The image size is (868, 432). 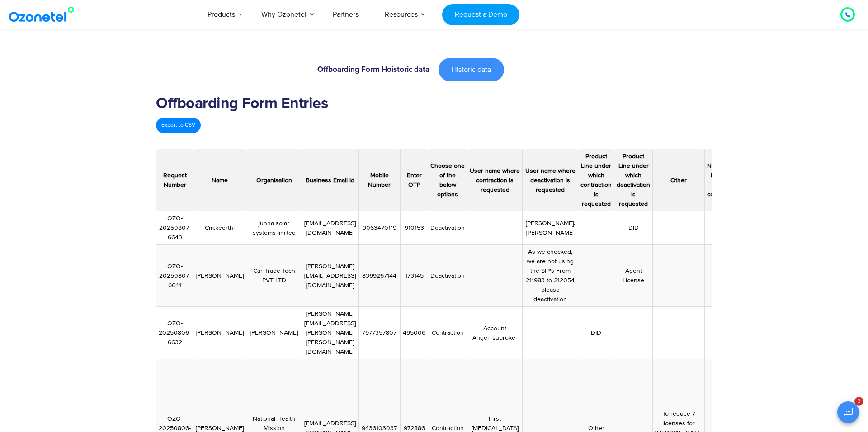 I want to click on button: Open chat, so click(x=848, y=412).